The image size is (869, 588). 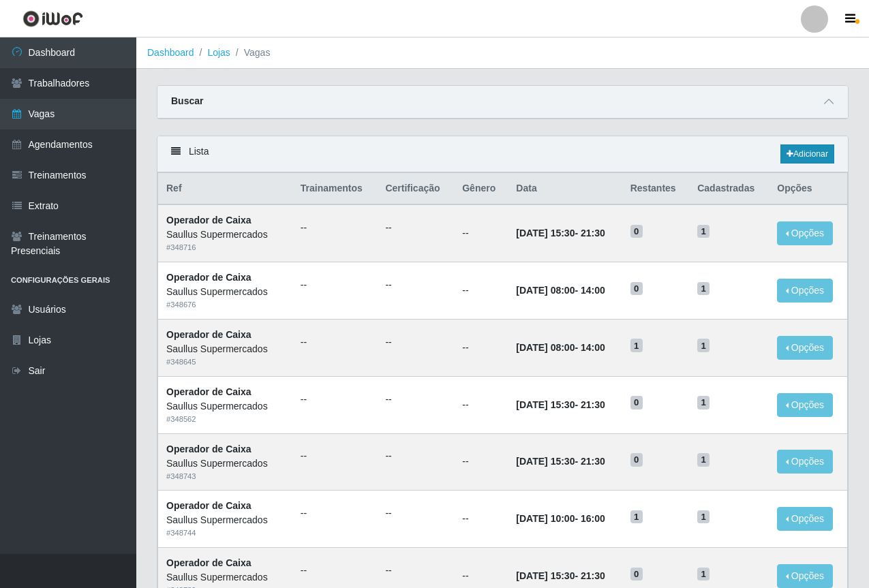 What do you see at coordinates (502, 53) in the screenshot?
I see `nav: breadcrumb` at bounding box center [502, 53].